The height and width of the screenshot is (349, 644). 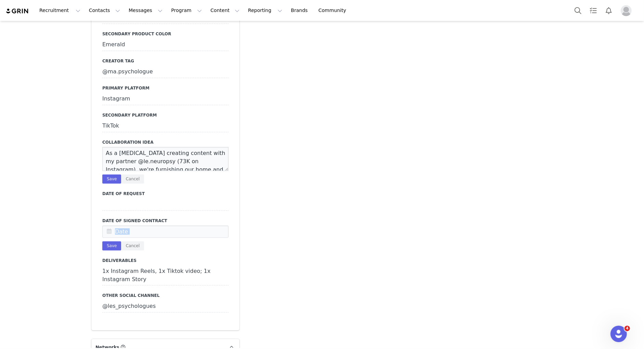 I want to click on label: Other Social Channel, so click(x=165, y=296).